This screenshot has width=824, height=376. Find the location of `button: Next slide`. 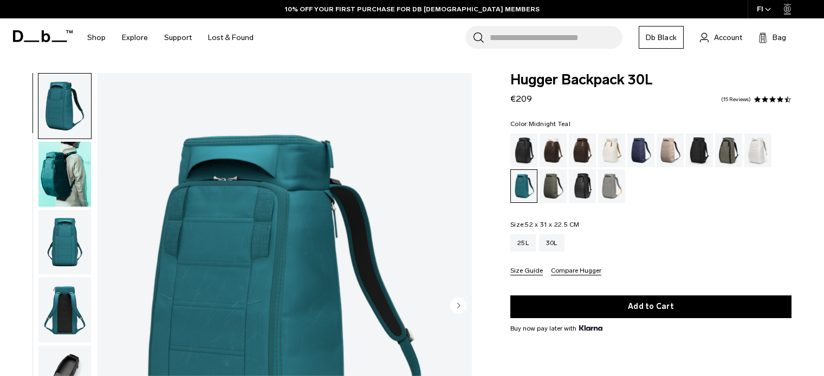

button: Next slide is located at coordinates (458, 306).